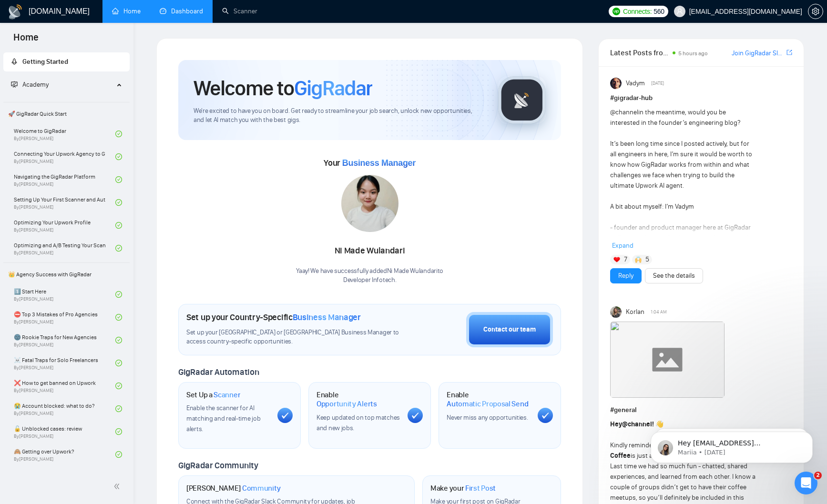  I want to click on span: Expand, so click(623, 246).